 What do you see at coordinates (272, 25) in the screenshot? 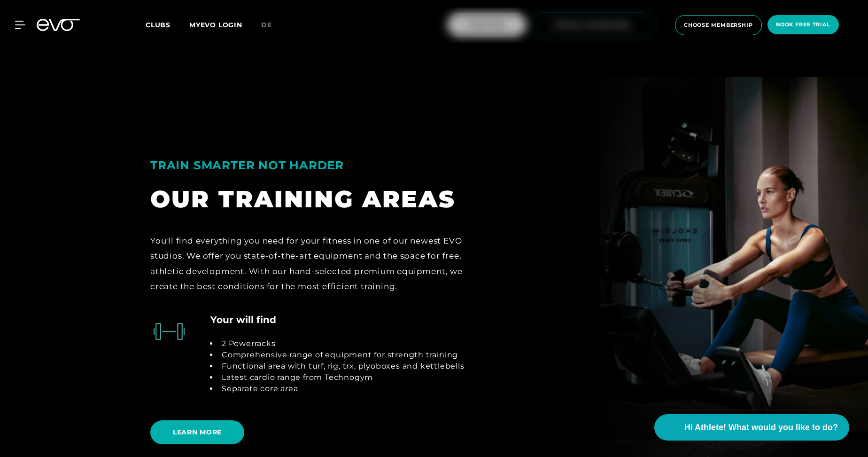
I see `a: de` at bounding box center [272, 25].